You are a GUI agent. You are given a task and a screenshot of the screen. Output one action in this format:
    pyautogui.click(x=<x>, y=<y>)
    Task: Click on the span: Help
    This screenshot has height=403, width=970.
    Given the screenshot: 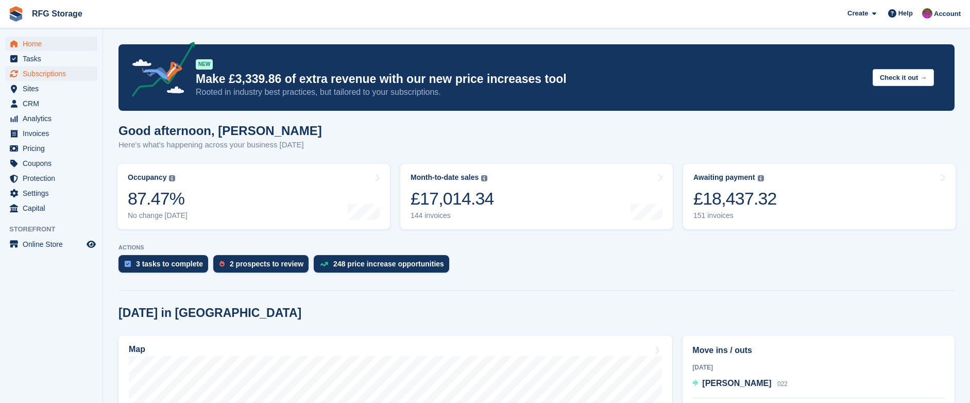 What is the action you would take?
    pyautogui.click(x=906, y=13)
    